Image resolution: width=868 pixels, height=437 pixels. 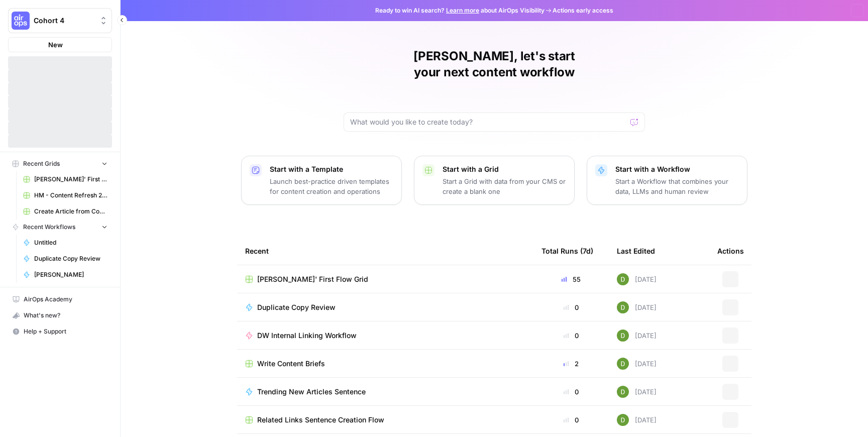 I want to click on a: Related Links Sentence Creation Flow, so click(x=385, y=420).